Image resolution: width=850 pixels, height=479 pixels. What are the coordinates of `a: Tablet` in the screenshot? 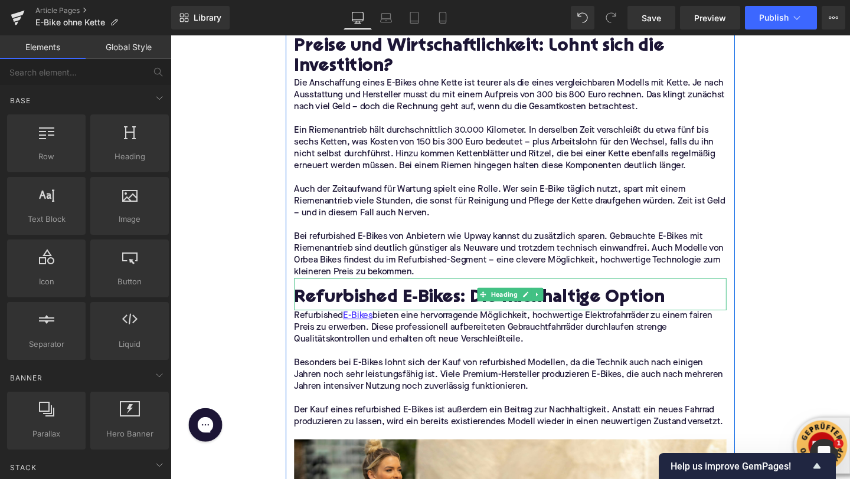 It's located at (414, 18).